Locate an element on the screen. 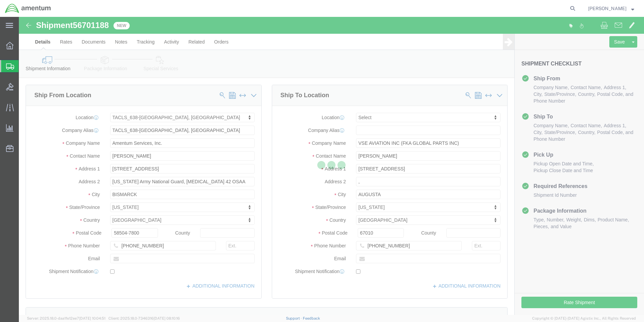 Image resolution: width=644 pixels, height=322 pixels. a: Support is located at coordinates (294, 318).